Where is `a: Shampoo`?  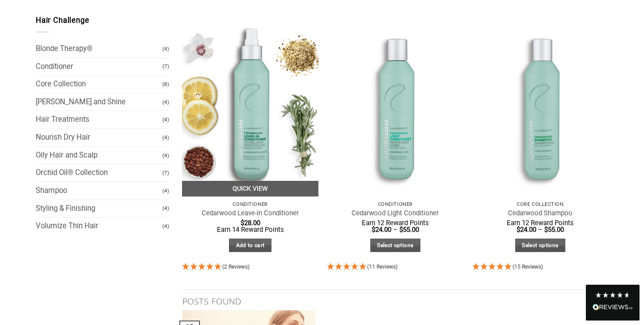
a: Shampoo is located at coordinates (99, 191).